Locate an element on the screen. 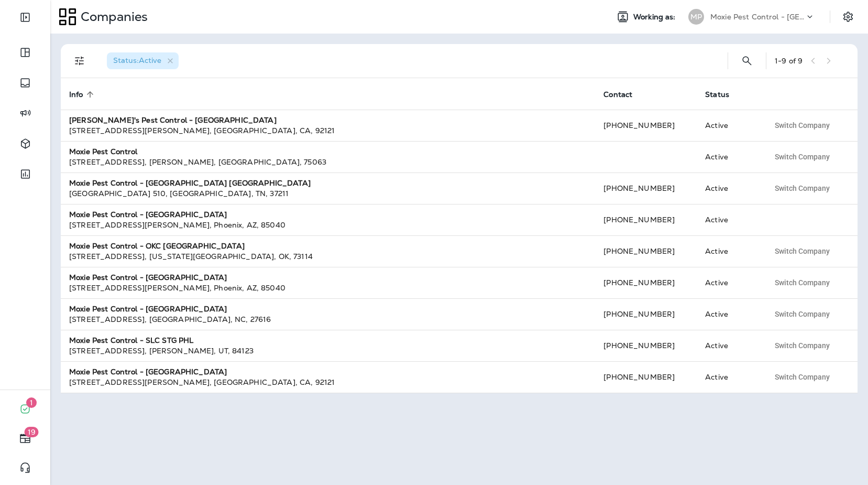  div: 1 - 9 of 9 is located at coordinates (788, 61).